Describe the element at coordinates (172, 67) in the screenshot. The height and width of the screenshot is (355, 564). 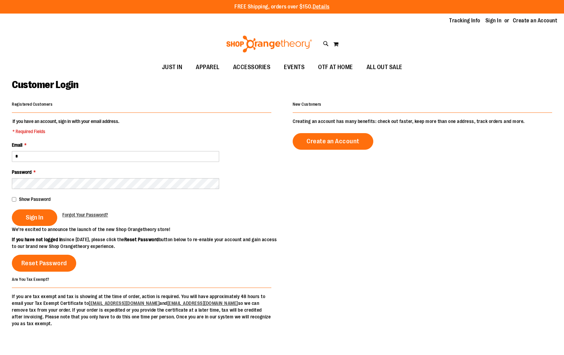
I see `span: JUST IN` at that location.